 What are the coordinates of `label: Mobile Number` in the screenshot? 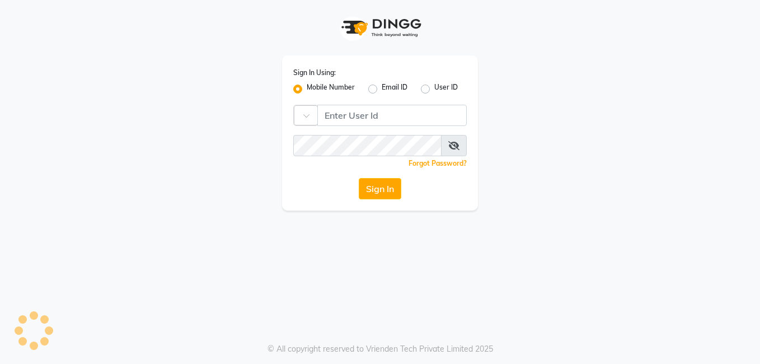 It's located at (331, 89).